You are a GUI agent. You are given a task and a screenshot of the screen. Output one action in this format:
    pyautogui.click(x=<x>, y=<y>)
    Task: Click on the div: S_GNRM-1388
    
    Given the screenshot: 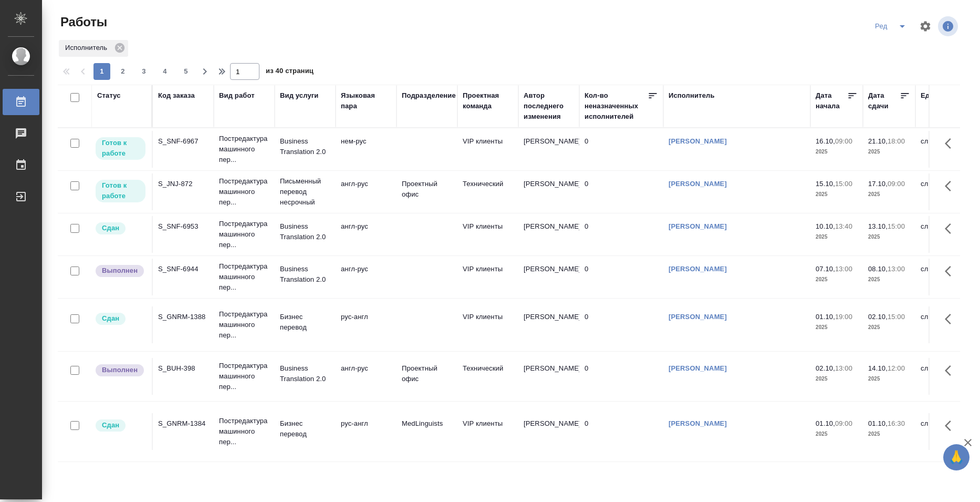 What is the action you would take?
    pyautogui.click(x=184, y=316)
    